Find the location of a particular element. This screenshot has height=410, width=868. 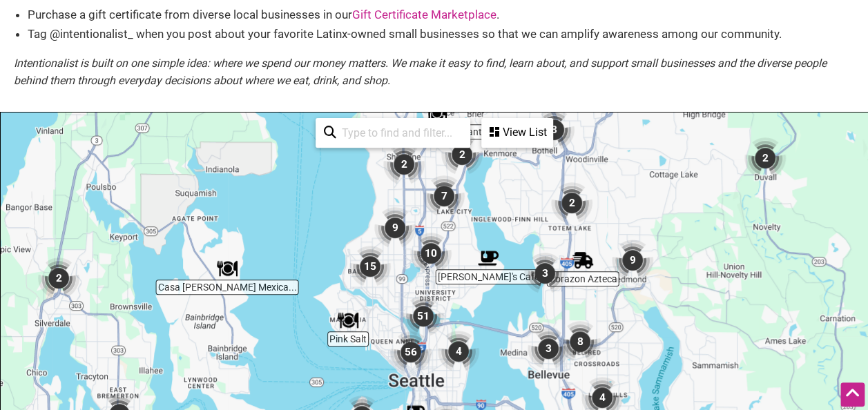

li: Tag @intentionalist_ when you post about your favorite Latinx-owned small businesses so that we c... is located at coordinates (441, 33).